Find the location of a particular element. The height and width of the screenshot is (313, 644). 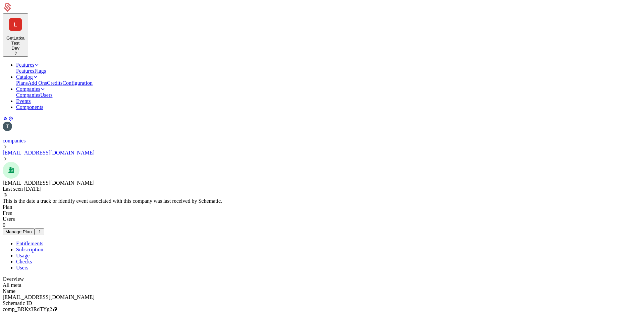

img: Tsovak Harutyunyan is located at coordinates (7, 126).